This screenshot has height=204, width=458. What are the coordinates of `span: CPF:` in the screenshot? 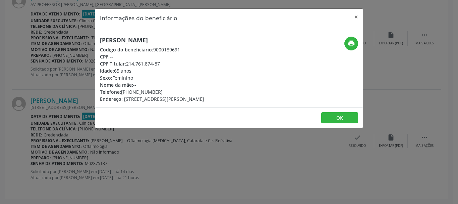 It's located at (105, 56).